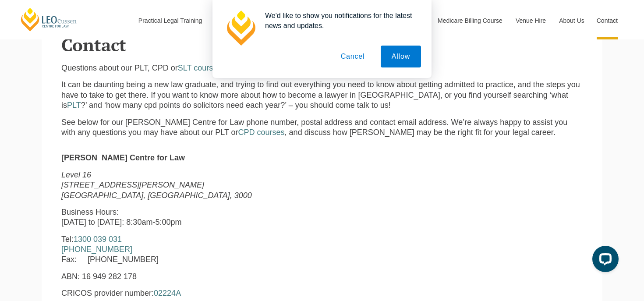  I want to click on a: 02224A, so click(168, 293).